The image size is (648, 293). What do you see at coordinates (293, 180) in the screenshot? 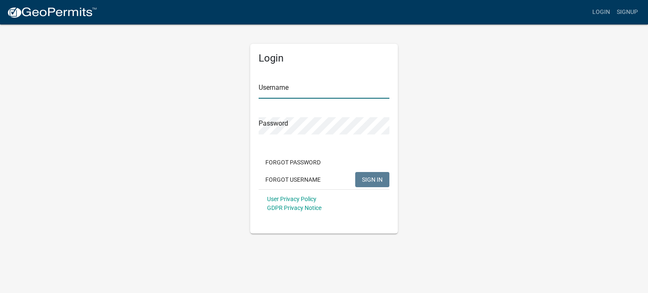
I see `button: Forgot Username` at bounding box center [293, 180].